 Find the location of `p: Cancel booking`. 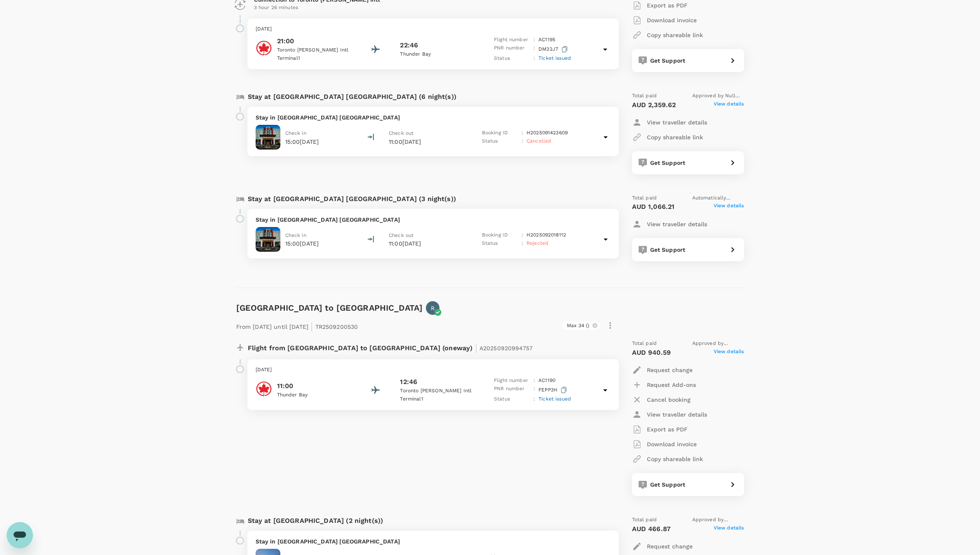

p: Cancel booking is located at coordinates (668, 399).